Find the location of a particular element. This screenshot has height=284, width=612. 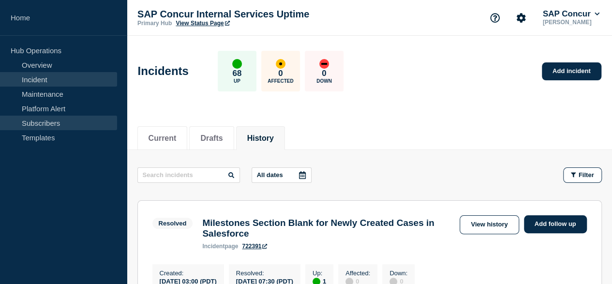

button: History is located at coordinates (260, 138).